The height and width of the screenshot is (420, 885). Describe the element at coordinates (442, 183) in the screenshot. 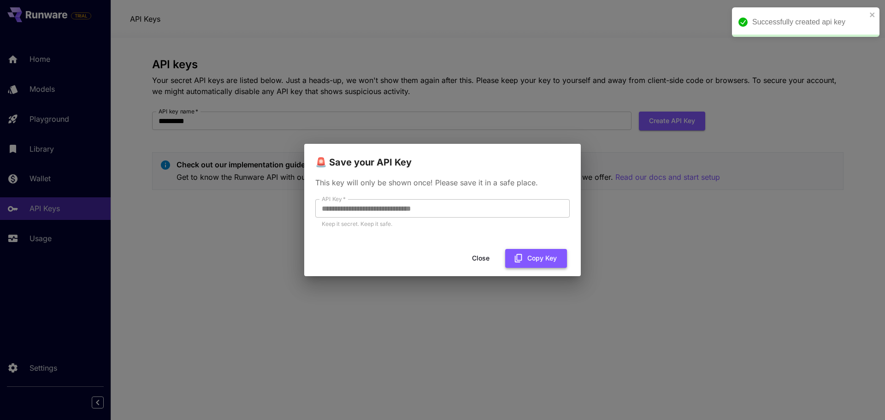

I see `p: This key will only be shown once! Please save it in a safe place.` at that location.